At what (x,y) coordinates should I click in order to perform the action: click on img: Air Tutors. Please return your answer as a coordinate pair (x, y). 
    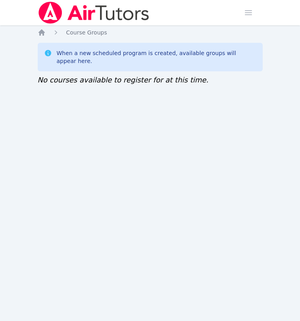
    Looking at the image, I should click on (94, 13).